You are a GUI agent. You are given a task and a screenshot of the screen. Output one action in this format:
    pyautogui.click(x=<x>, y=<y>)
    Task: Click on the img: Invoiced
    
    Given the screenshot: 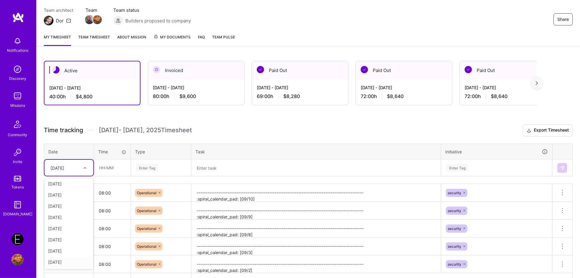 What is the action you would take?
    pyautogui.click(x=157, y=70)
    